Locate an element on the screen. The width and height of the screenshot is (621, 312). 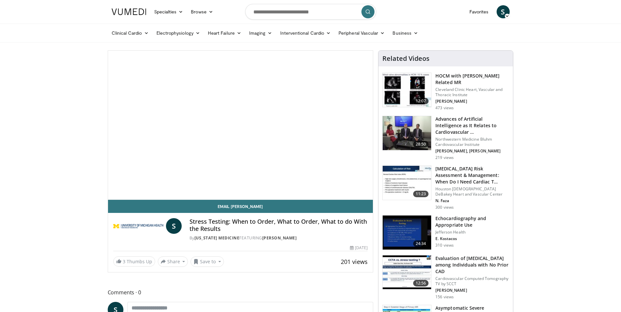
a: Favorites is located at coordinates (479, 12).